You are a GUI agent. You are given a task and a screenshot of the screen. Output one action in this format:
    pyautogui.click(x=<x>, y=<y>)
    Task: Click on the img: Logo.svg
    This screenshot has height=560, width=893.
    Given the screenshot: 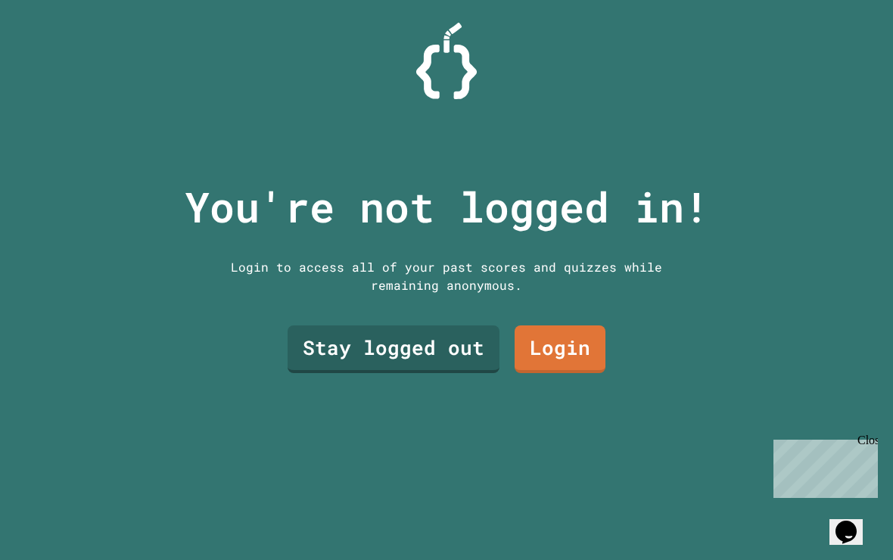 What is the action you would take?
    pyautogui.click(x=447, y=61)
    